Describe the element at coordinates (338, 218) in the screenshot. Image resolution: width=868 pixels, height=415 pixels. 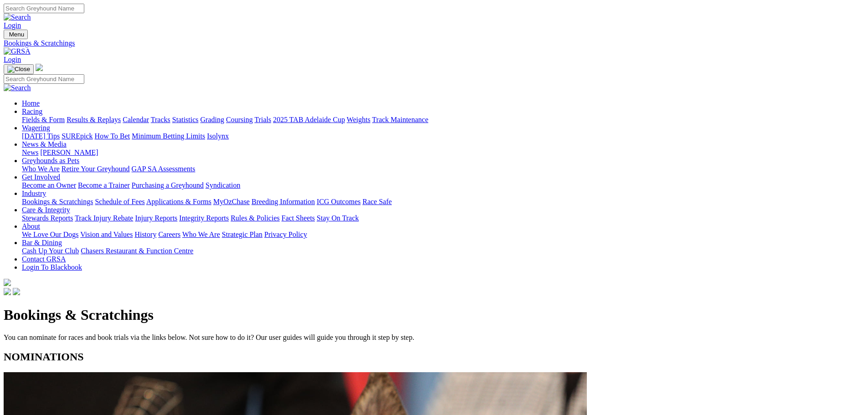
I see `a: Stay On Track` at that location.